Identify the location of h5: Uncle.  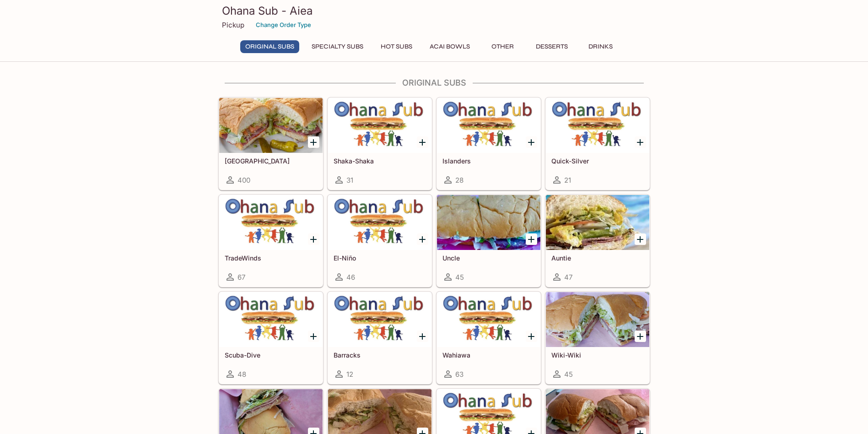
(489, 258).